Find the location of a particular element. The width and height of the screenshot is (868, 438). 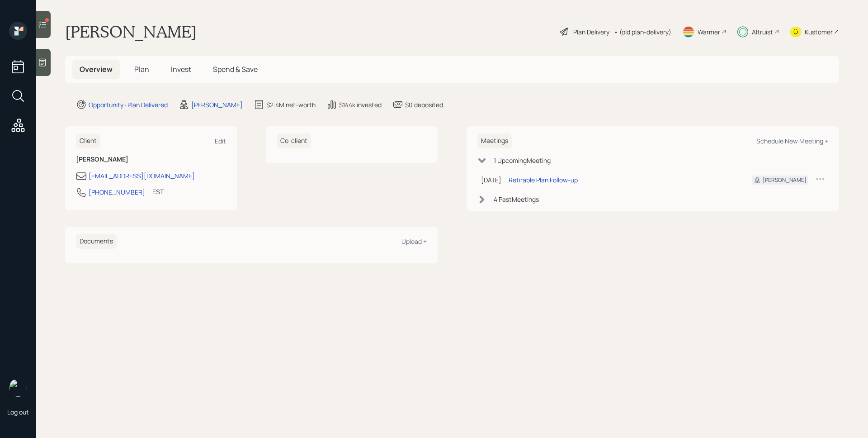

div: $2.4M net-worth is located at coordinates (290, 105).